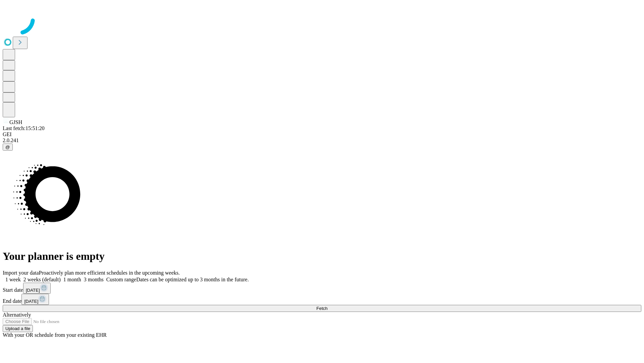  Describe the element at coordinates (17, 314) in the screenshot. I see `span: Alternatively` at that location.